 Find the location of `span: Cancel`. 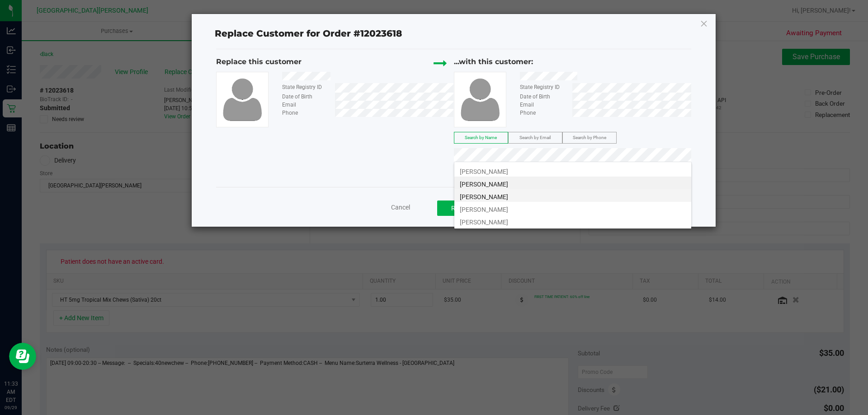

span: Cancel is located at coordinates (400, 207).